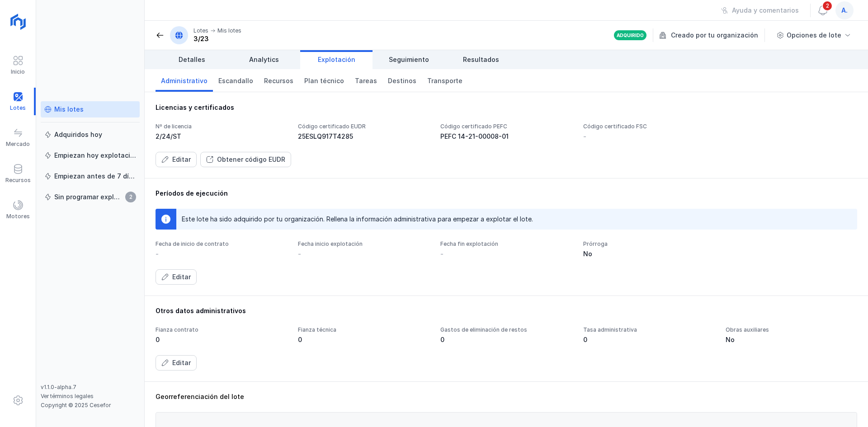  What do you see at coordinates (95, 176) in the screenshot?
I see `div: Empiezan antes de 7 días` at bounding box center [95, 176].